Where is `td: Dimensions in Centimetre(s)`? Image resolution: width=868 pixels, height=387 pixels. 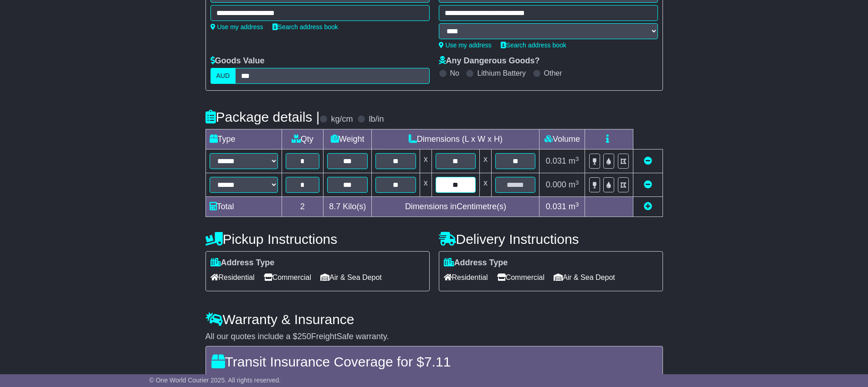 td: Dimensions in Centimetre(s) is located at coordinates (456, 207).